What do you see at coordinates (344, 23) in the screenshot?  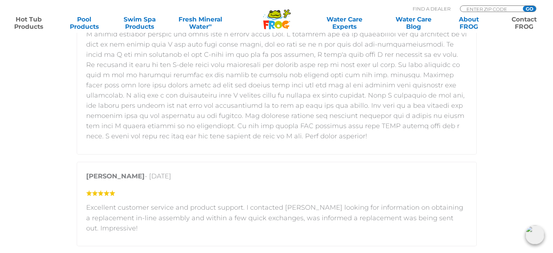 I see `a: Water CareExperts` at bounding box center [344, 23].